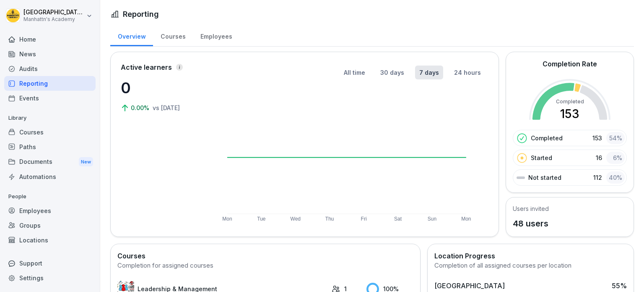  I want to click on div: 6 %, so click(615, 158).